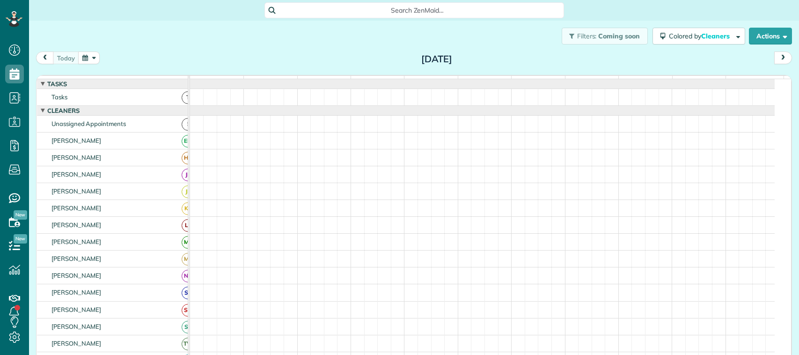 The width and height of the screenshot is (799, 355). Describe the element at coordinates (734, 81) in the screenshot. I see `span: 5pm` at that location.